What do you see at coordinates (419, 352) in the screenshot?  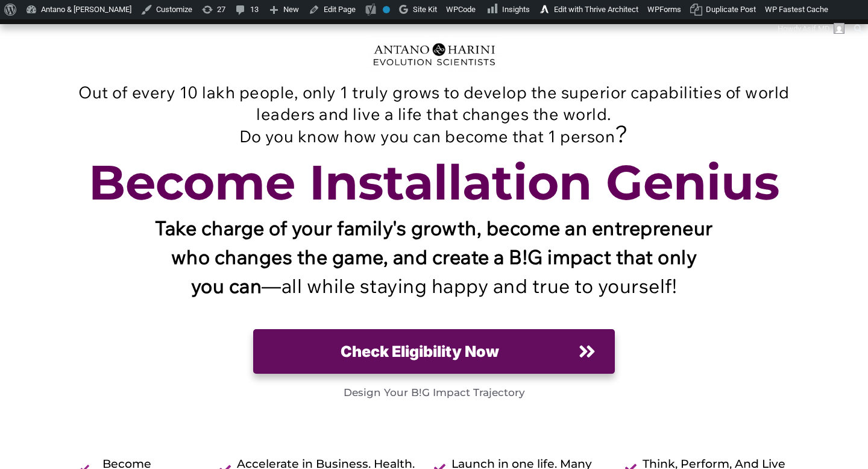 I see `strong: Check Eligibility Now` at bounding box center [419, 352].